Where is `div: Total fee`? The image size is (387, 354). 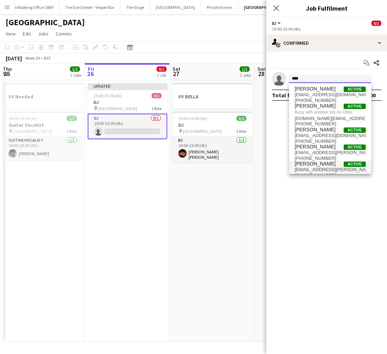
div: Total fee is located at coordinates (284, 95).